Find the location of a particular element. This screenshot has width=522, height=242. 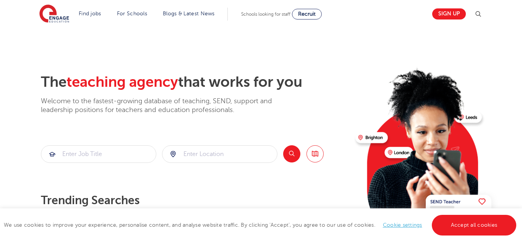

a: Blogs & Latest News is located at coordinates (189, 13).